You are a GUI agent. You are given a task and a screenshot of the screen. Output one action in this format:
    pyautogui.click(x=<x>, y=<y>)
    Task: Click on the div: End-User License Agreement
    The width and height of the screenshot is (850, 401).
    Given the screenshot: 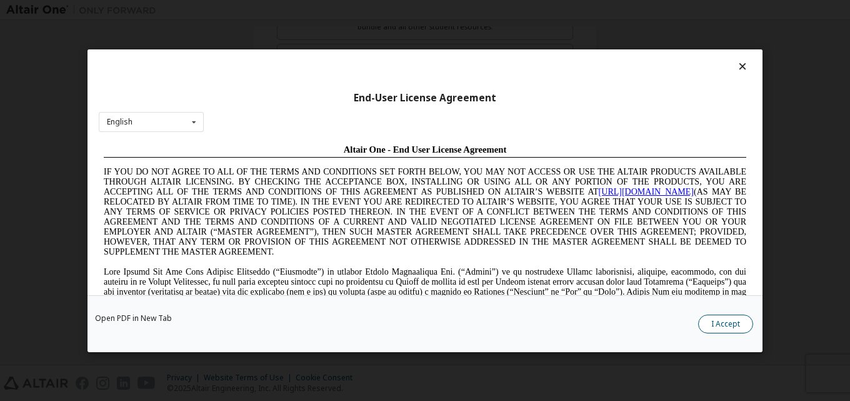 What is the action you would take?
    pyautogui.click(x=425, y=98)
    